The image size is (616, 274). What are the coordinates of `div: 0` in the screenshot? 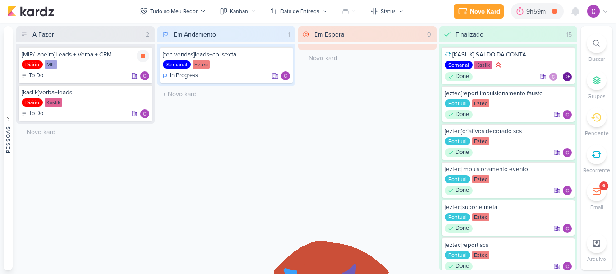 It's located at (429, 34).